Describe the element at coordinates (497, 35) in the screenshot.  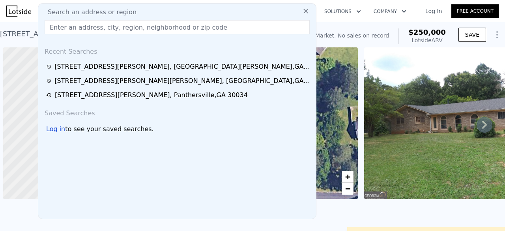
I see `button: Show Options` at that location.